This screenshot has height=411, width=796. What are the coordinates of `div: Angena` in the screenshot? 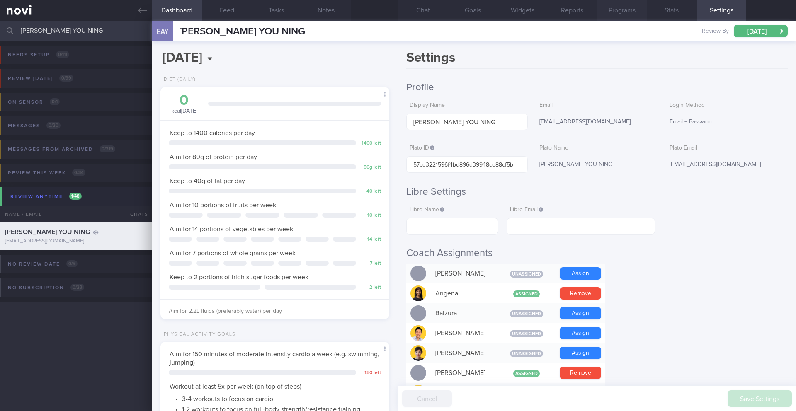 It's located at (464, 293).